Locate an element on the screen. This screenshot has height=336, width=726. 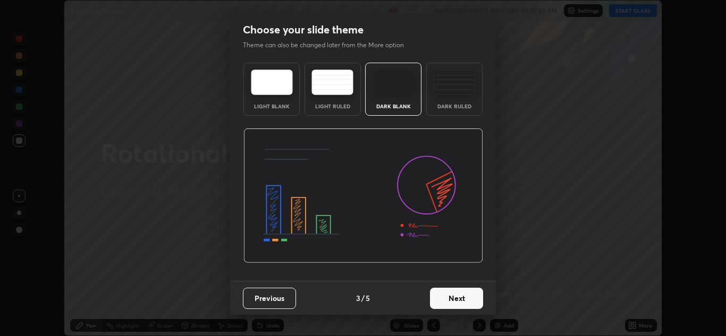
img: darkTheme.f0cc69e5.svg is located at coordinates (393, 82).